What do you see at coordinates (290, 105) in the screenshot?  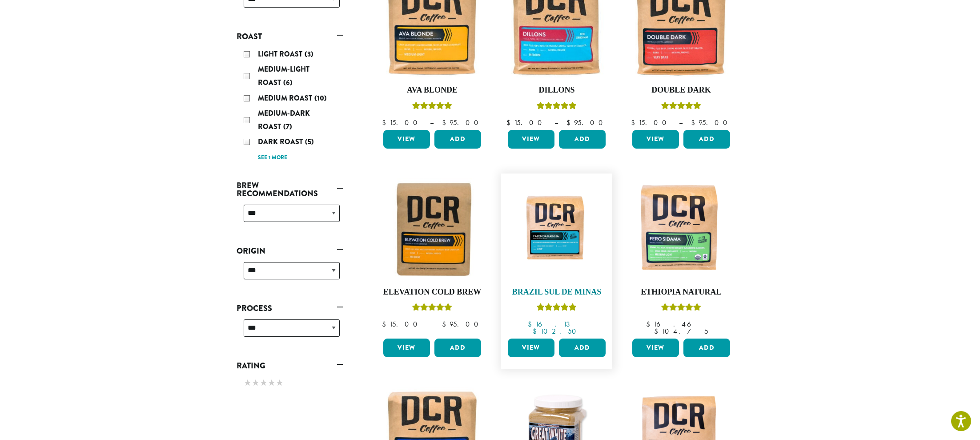 I see `div: Roast` at bounding box center [290, 105].